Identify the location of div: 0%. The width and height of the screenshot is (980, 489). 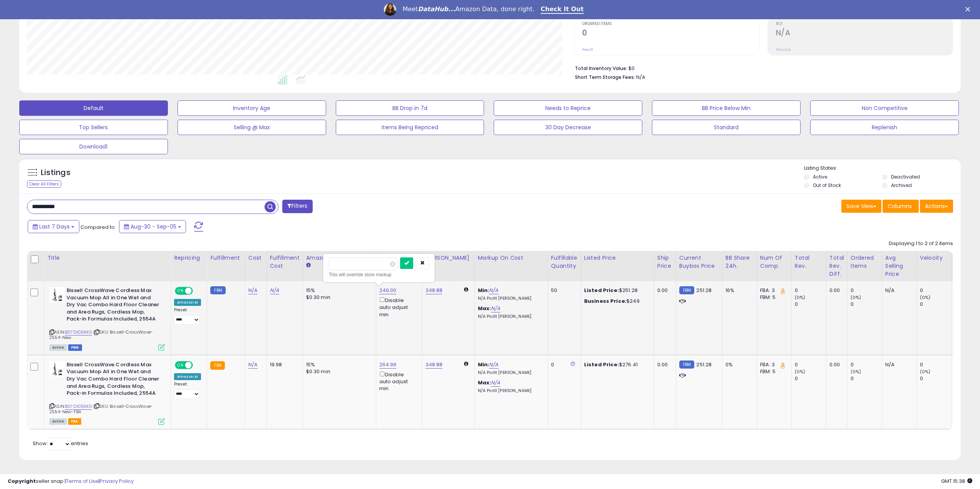
(738, 365).